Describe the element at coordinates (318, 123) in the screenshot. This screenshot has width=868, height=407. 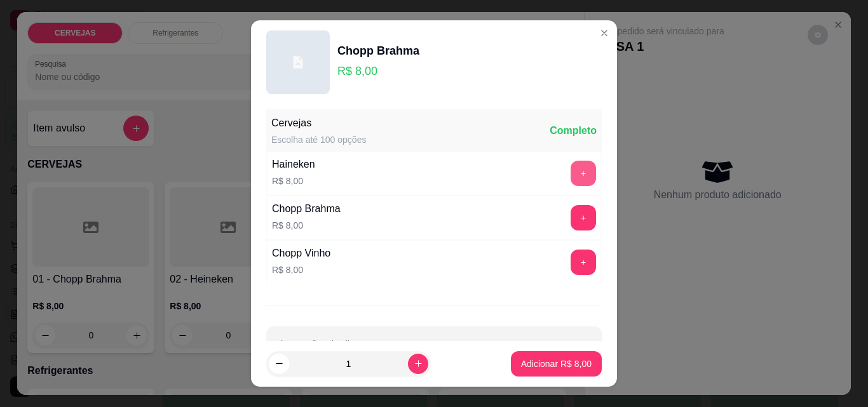
I see `div: Cervejas` at that location.